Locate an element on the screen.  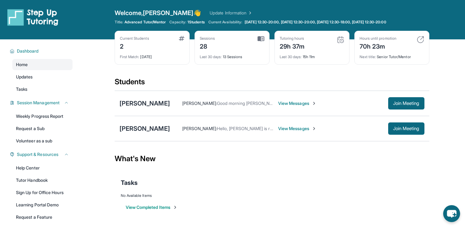
div: 29h 37m is located at coordinates (293, 46).